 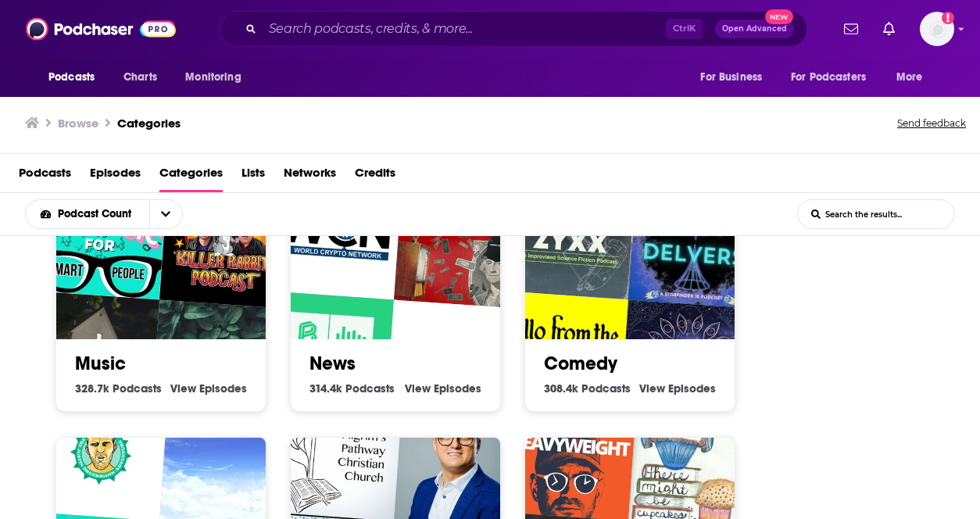 I want to click on a: 314.4k News Podcasts, so click(x=352, y=388).